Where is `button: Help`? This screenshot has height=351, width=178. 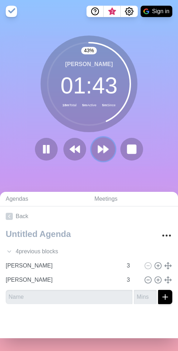
button: Help is located at coordinates (95, 11).